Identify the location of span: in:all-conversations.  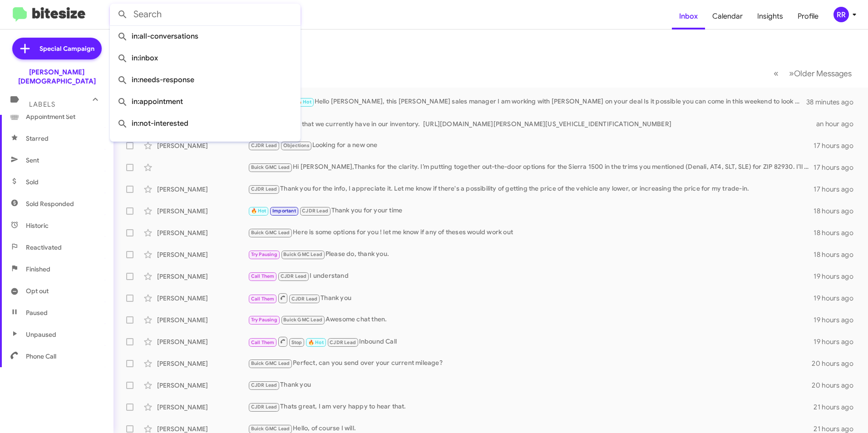
(205, 37).